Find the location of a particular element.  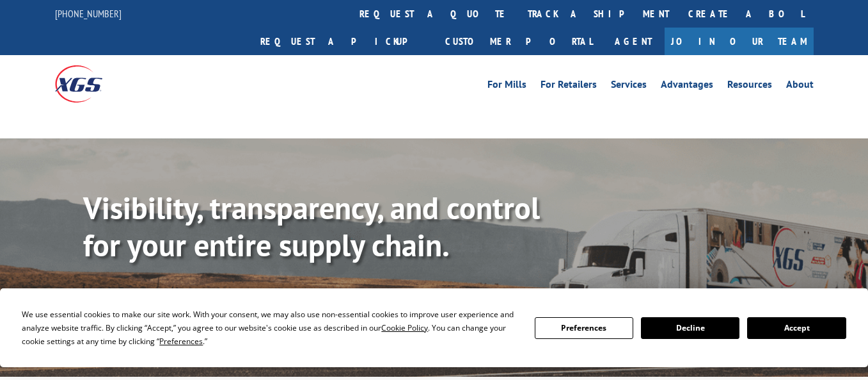

button: Decline is located at coordinates (690, 328).